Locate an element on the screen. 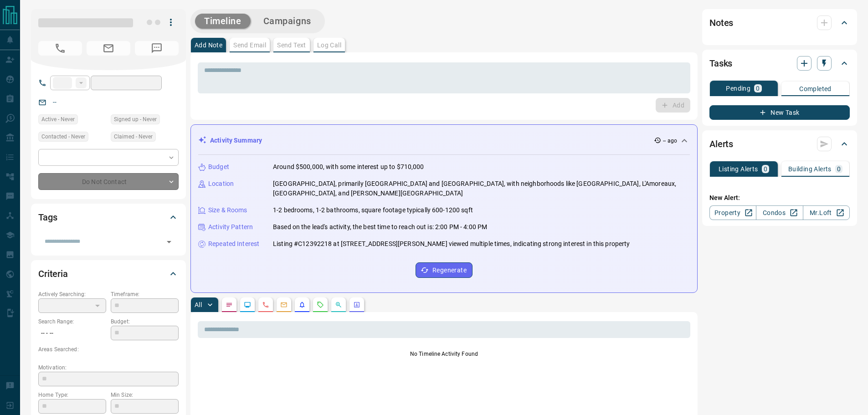 The image size is (868, 415). svg: Emails is located at coordinates (284, 305).